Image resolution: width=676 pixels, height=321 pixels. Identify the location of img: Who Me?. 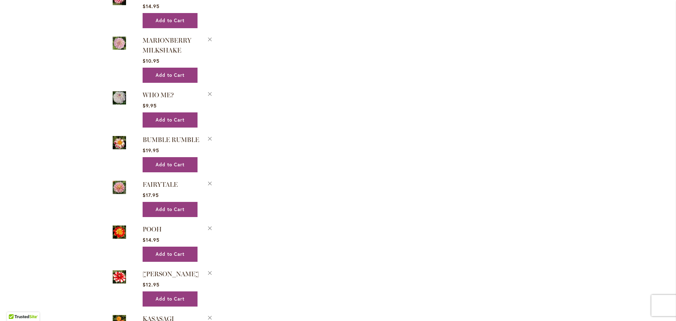
(119, 98).